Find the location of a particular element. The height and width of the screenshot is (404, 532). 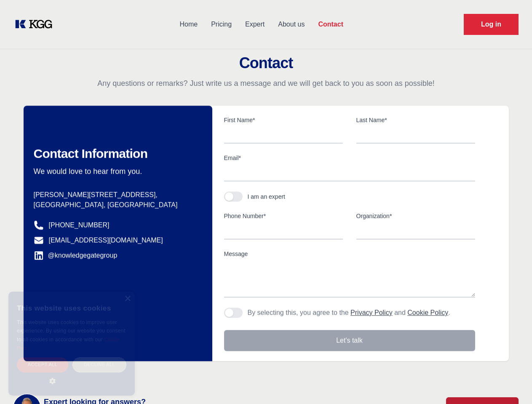

div: Close is located at coordinates (127, 299).